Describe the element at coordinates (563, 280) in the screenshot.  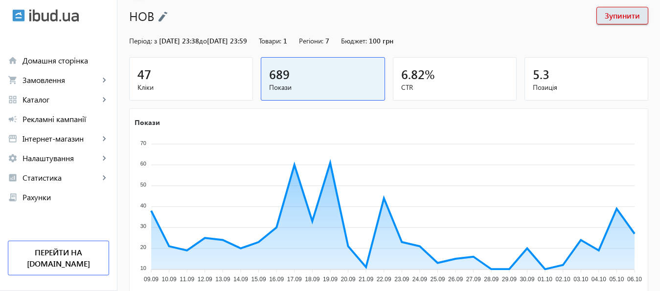
I see `tspan: 02.10` at that location.